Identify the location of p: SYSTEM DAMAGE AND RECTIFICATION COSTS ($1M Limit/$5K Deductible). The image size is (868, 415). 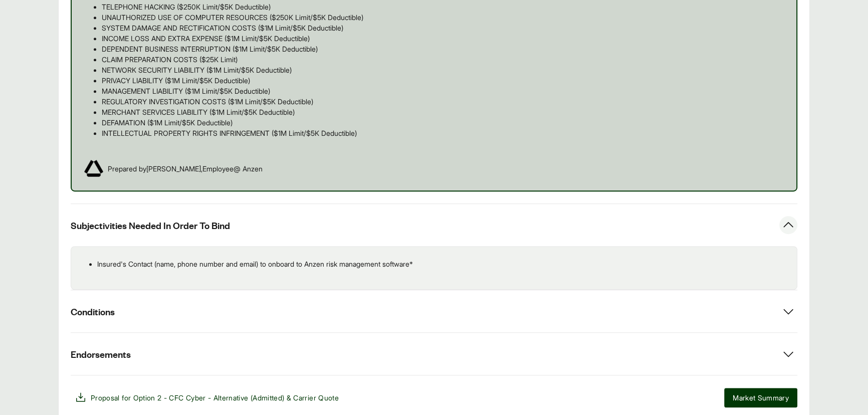
(443, 28).